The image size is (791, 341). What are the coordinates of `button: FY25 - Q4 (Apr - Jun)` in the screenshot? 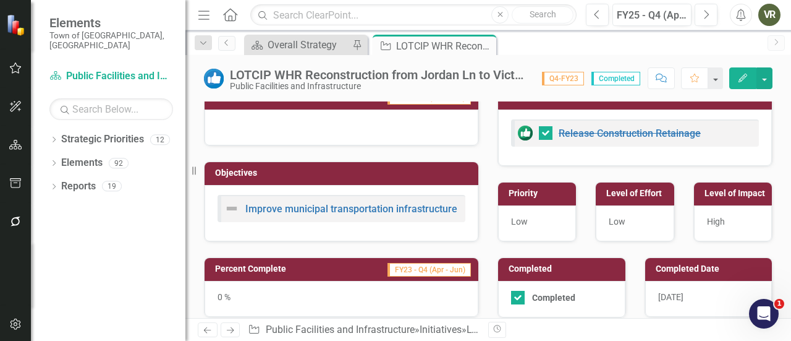 It's located at (652, 15).